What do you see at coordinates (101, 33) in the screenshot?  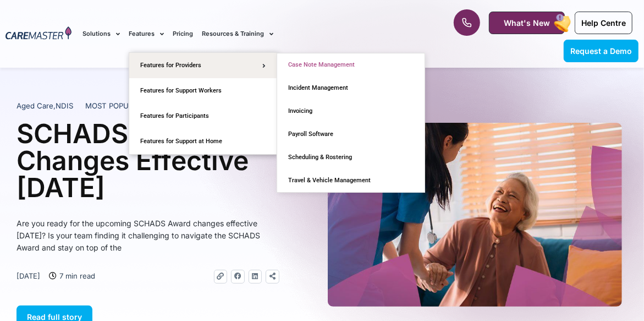 I see `a: Solutions` at bounding box center [101, 33].